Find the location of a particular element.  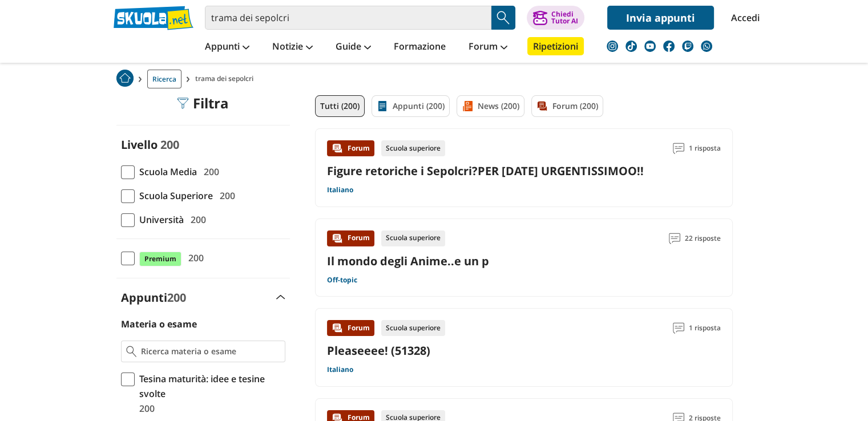

img: Cerca appunti, riassunti o versioni is located at coordinates (504, 18).